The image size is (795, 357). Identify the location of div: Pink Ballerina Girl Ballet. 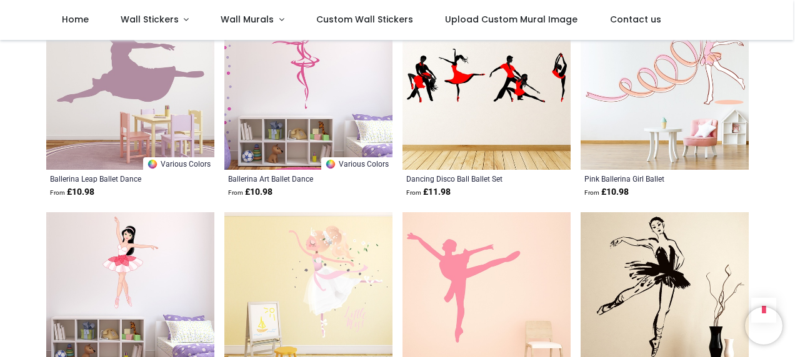
(648, 179).